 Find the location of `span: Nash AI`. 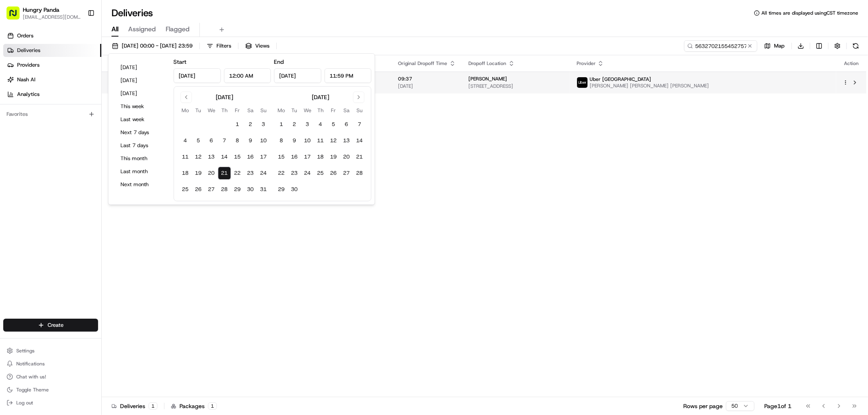

span: Nash AI is located at coordinates (26, 80).